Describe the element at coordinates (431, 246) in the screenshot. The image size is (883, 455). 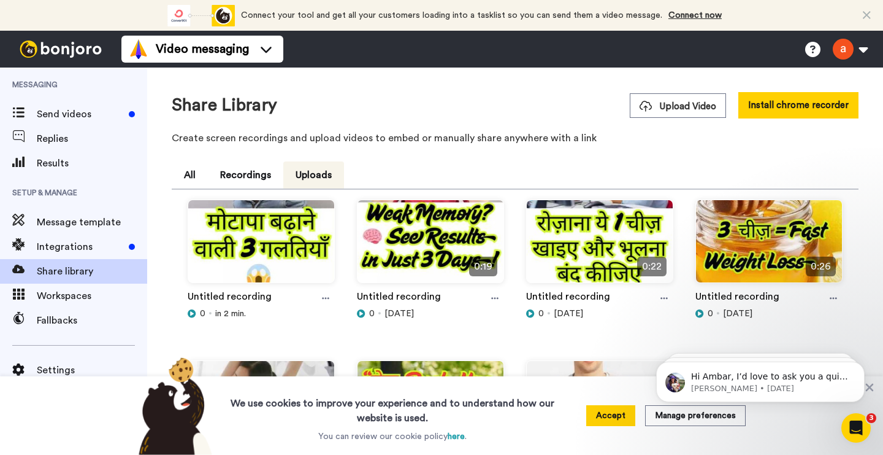
I see `img: f09711c2-18d9-4e11-84cf-c7aa5e330488_thumbnail_source_1759983096.jpg` at that location.